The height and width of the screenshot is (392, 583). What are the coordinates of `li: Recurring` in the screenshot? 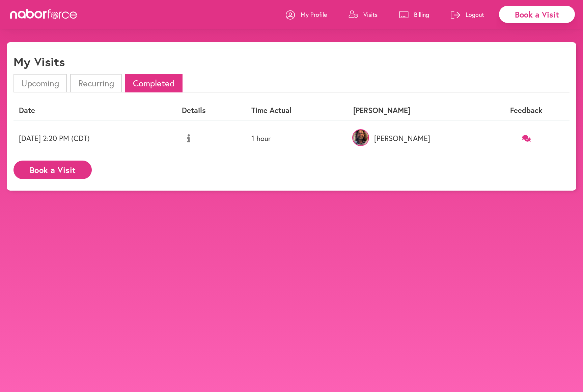 It's located at (96, 83).